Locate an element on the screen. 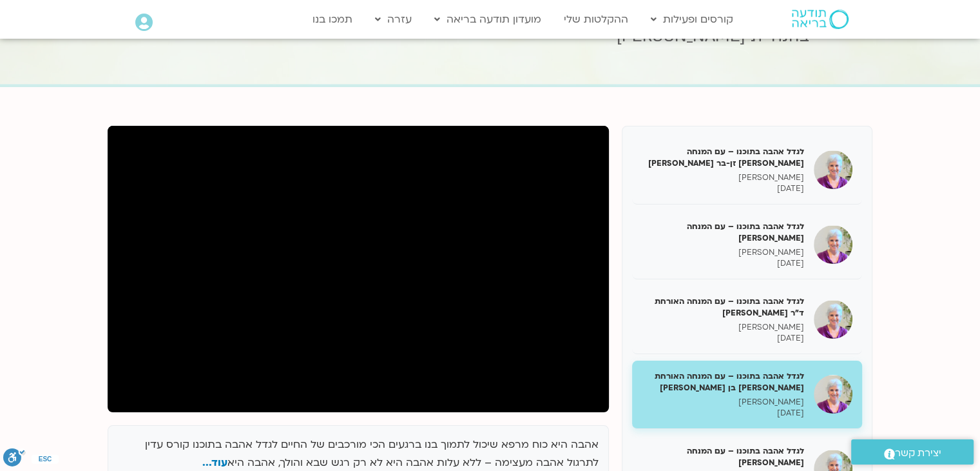 The image size is (980, 471). a: יצירת קשר is located at coordinates (912, 452).